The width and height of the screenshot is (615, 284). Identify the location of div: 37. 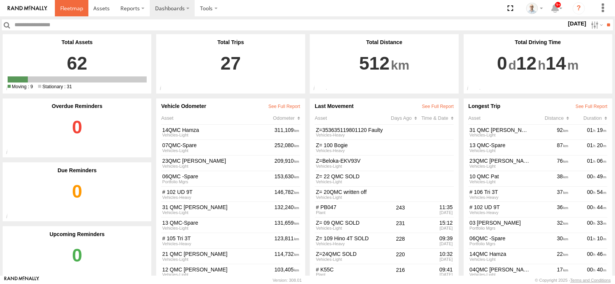
(550, 194).